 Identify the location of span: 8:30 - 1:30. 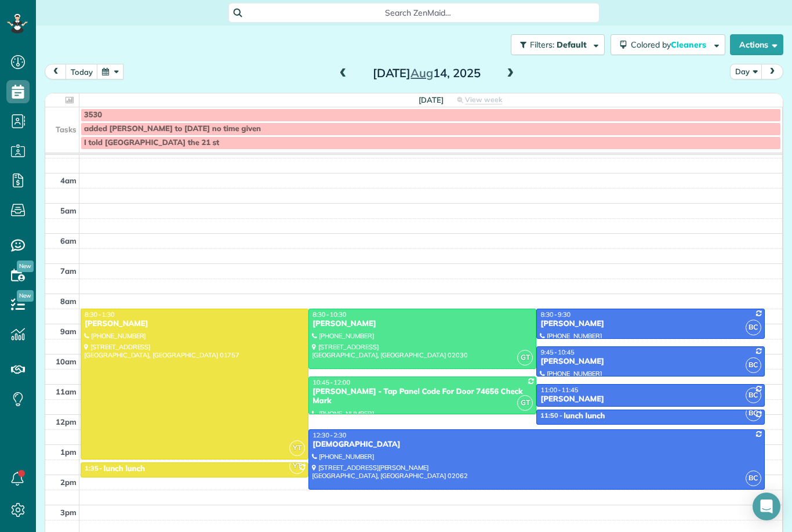
(100, 314).